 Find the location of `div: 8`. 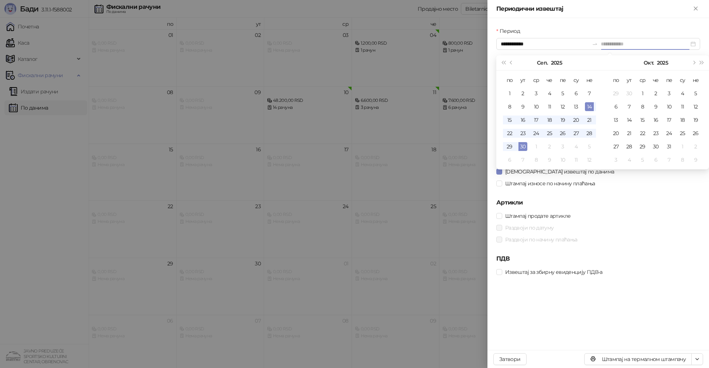

div: 8 is located at coordinates (682, 160).